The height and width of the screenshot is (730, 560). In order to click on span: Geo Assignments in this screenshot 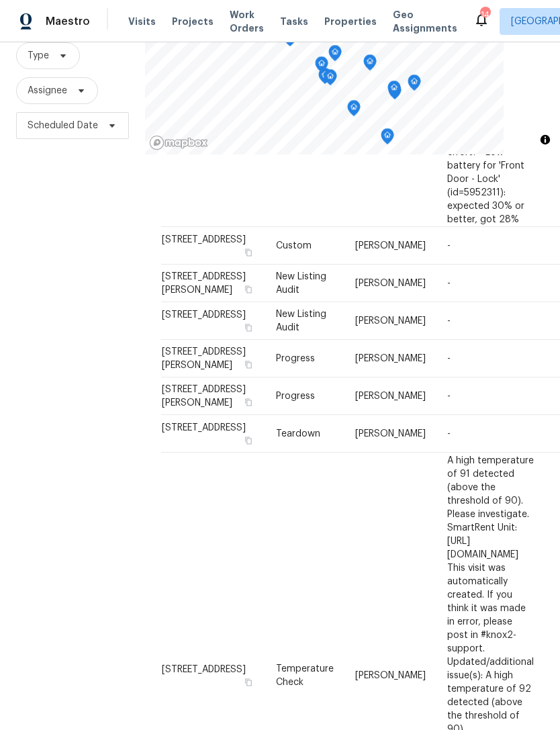, I will do `click(425, 22)`.